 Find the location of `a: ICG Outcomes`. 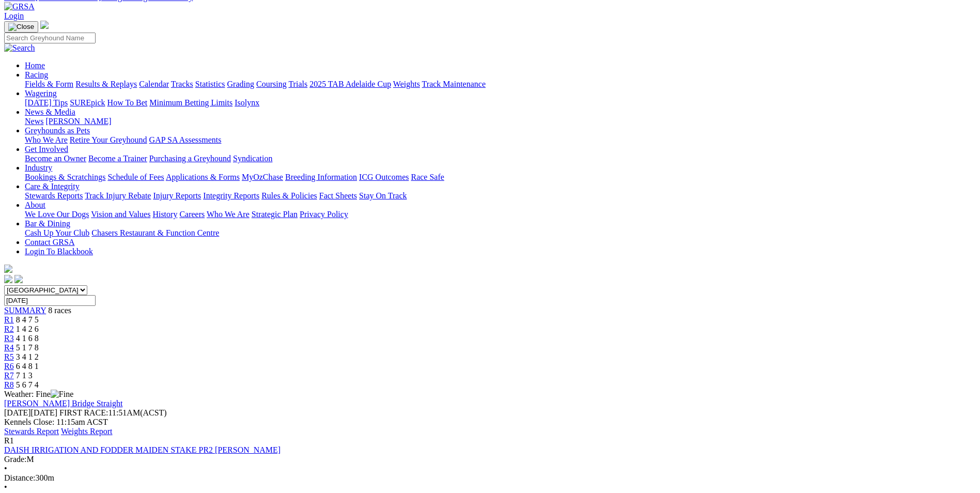

a: ICG Outcomes is located at coordinates (384, 177).